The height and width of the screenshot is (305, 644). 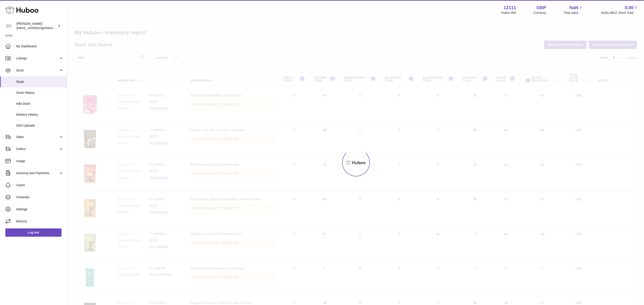 What do you see at coordinates (37, 137) in the screenshot?
I see `span: Sales` at bounding box center [37, 137].